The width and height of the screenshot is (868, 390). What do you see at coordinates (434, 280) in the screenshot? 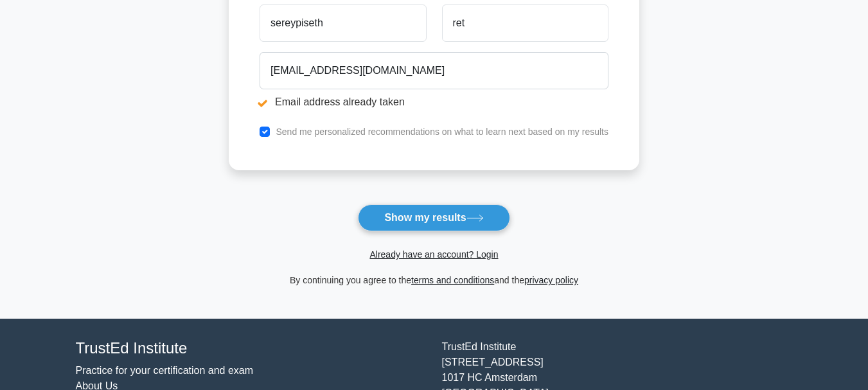
I see `div: By continuing you agree to the and the` at bounding box center [434, 280].